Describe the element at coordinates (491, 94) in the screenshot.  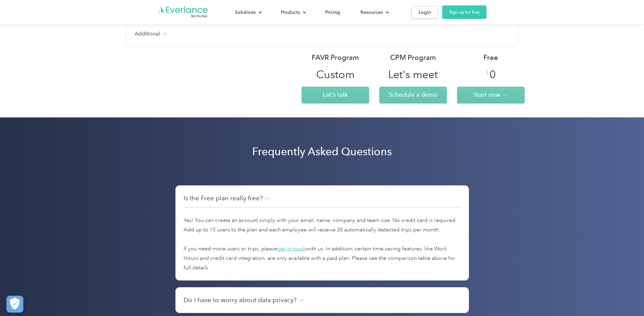
I see `span: Start now →` at that location.